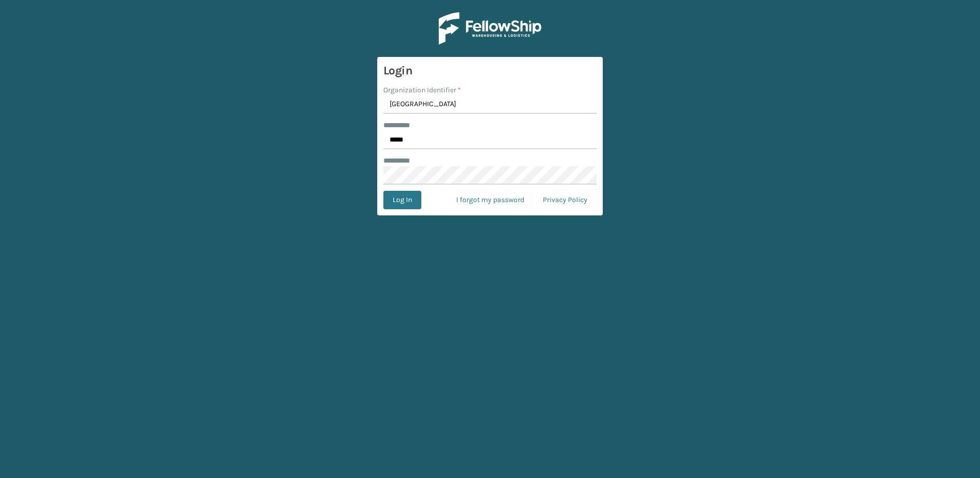  What do you see at coordinates (490, 200) in the screenshot?
I see `a: I forgot my password` at bounding box center [490, 200].